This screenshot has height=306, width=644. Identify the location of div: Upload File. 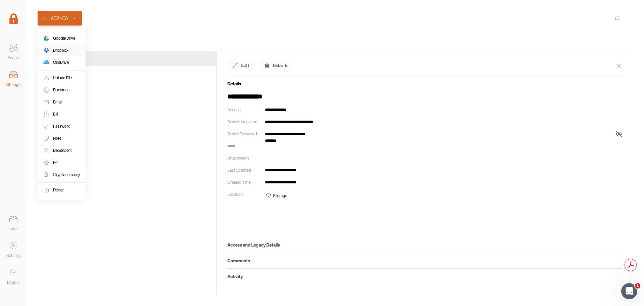
(62, 78).